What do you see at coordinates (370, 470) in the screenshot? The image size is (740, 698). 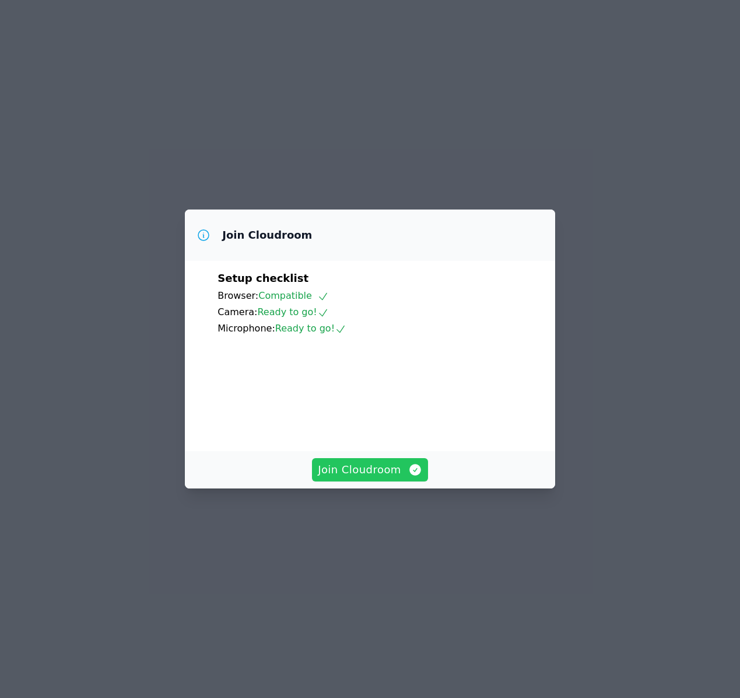 I see `span: Join Cloudroom` at bounding box center [370, 470].